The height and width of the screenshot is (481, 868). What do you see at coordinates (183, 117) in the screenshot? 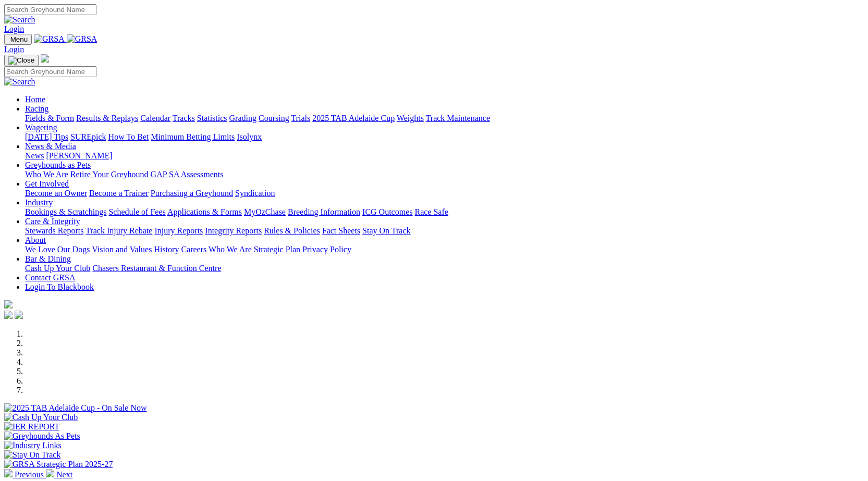
I see `a: Tracks` at bounding box center [183, 117].